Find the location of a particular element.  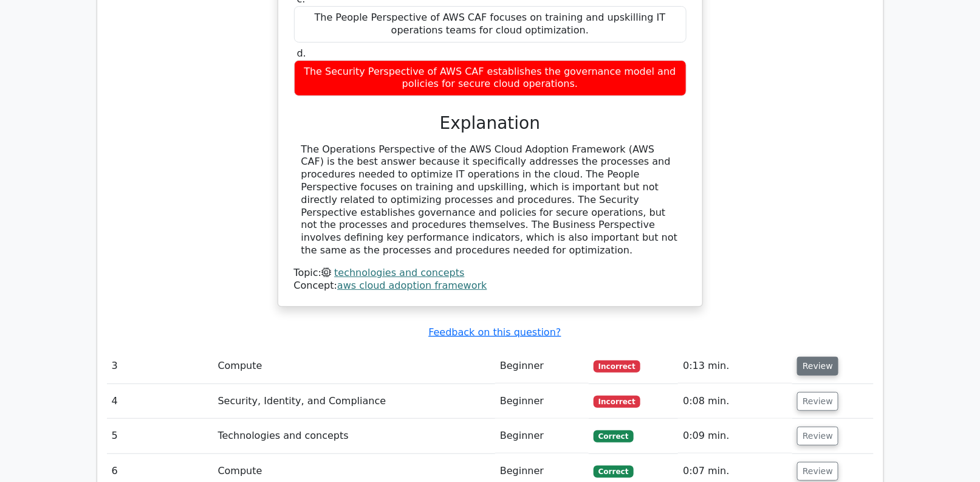

div: The Operations Perspective of the AWS Cloud Adoption Framework (AWS CAF) is the best answer becau... is located at coordinates (490, 200).